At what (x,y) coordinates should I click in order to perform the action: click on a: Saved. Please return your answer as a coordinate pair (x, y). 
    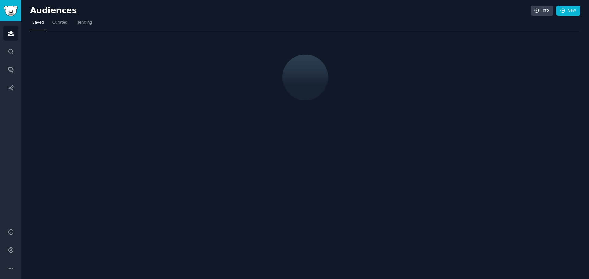
    Looking at the image, I should click on (38, 24).